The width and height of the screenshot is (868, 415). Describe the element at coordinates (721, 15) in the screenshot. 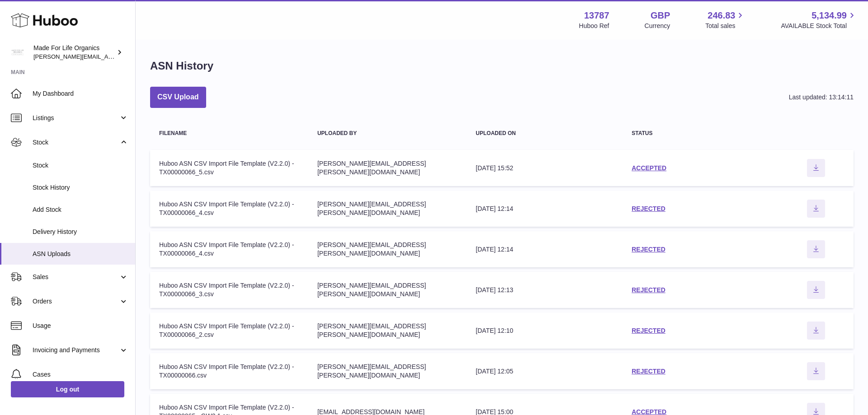

I see `span: 246.83` at that location.